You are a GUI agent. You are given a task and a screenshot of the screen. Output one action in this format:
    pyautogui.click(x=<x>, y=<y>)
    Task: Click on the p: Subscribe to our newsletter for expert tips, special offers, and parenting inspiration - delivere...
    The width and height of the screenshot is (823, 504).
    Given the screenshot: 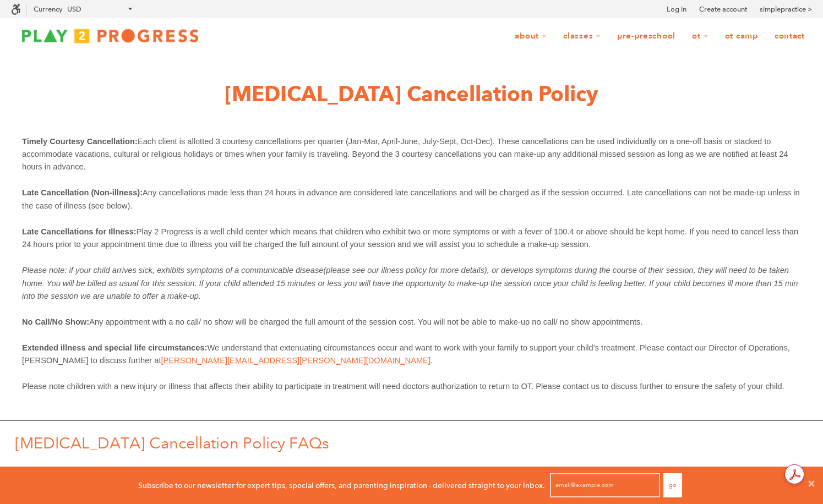 What is the action you would take?
    pyautogui.click(x=341, y=485)
    